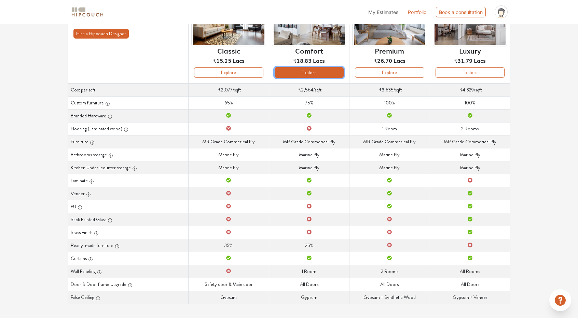  Describe the element at coordinates (306, 90) in the screenshot. I see `span: ₹2,564` at that location.